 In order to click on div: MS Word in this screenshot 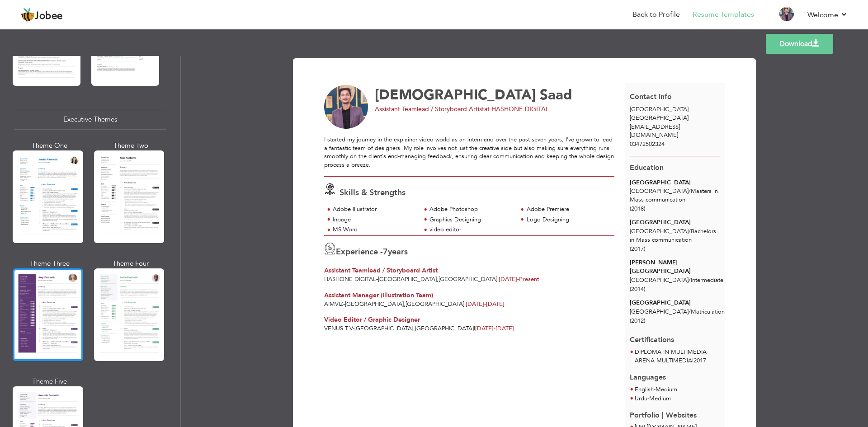, I will do `click(374, 229)`.